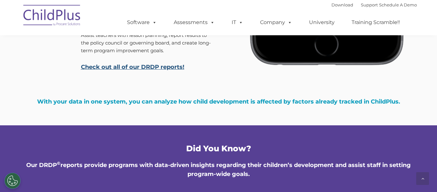  I want to click on a: Training Scramble!!, so click(376, 22).